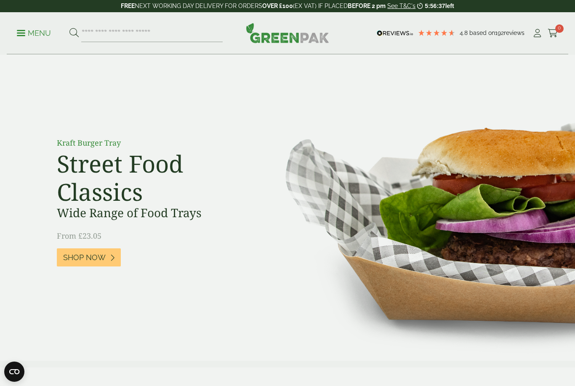  What do you see at coordinates (14, 372) in the screenshot?
I see `button: Open CMP widget` at bounding box center [14, 372].